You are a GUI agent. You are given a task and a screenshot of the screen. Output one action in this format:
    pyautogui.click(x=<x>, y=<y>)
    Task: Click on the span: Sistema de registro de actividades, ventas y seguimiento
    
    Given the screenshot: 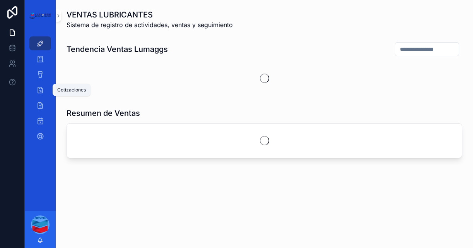 What is the action you would take?
    pyautogui.click(x=150, y=25)
    